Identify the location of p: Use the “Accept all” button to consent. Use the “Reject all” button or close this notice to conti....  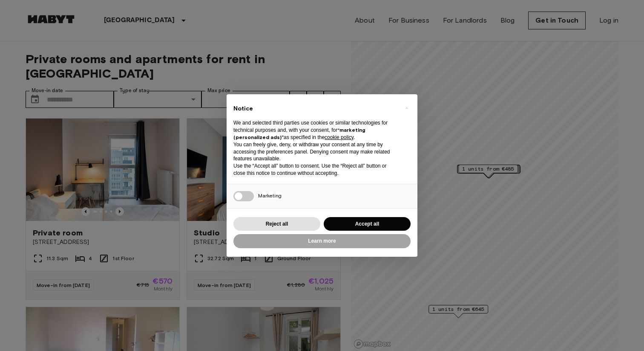
(315, 170).